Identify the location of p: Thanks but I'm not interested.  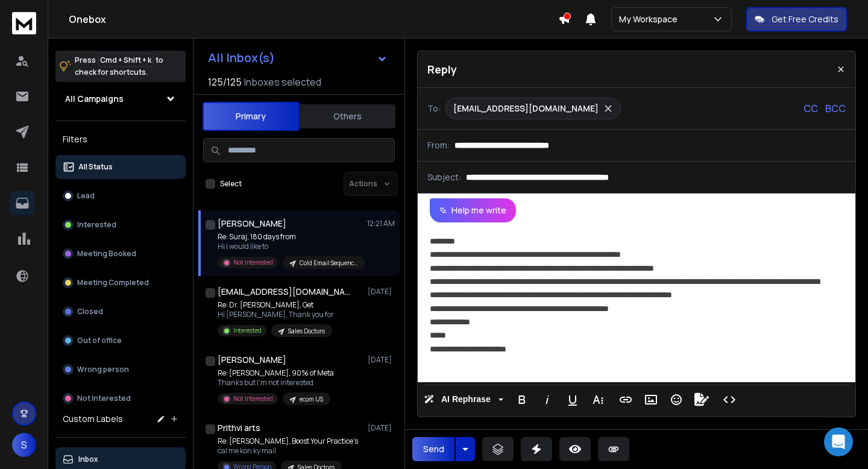
(275, 382).